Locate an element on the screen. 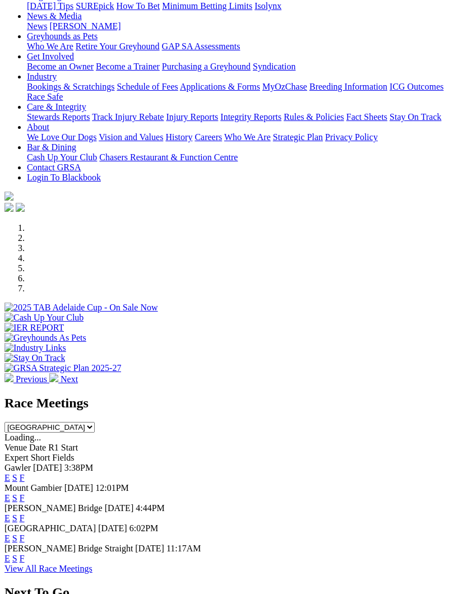  span: Short is located at coordinates (40, 457).